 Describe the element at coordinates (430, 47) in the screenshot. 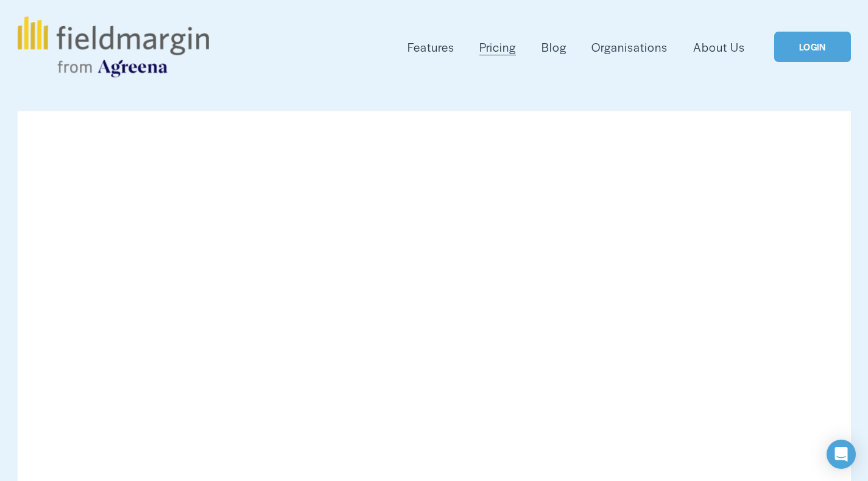

I see `span: Features` at that location.